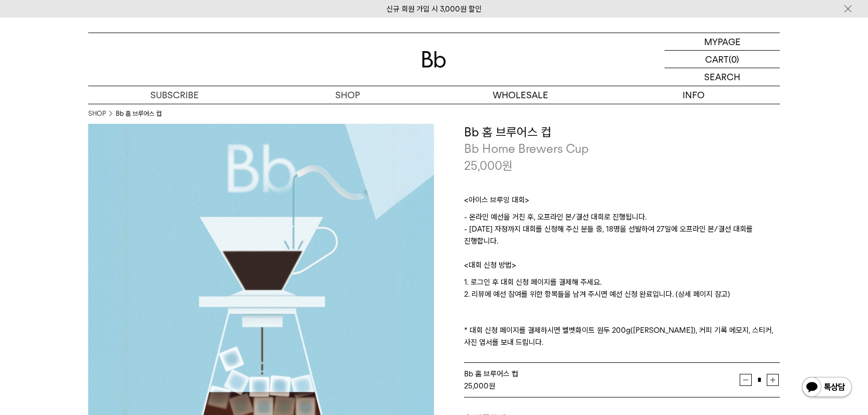  I want to click on span: Bb 홈 브루어스 컵, so click(491, 374).